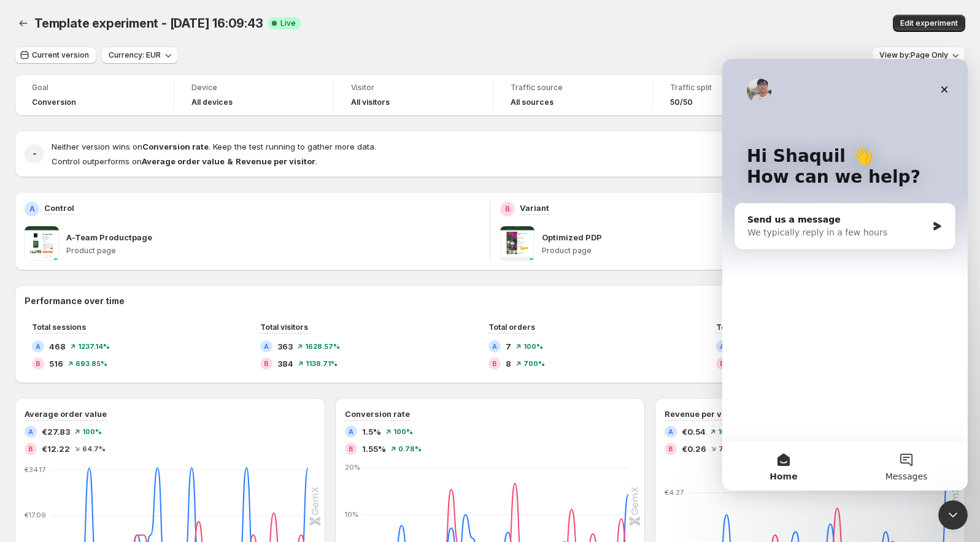 The width and height of the screenshot is (980, 542). I want to click on span: Visitor, so click(413, 87).